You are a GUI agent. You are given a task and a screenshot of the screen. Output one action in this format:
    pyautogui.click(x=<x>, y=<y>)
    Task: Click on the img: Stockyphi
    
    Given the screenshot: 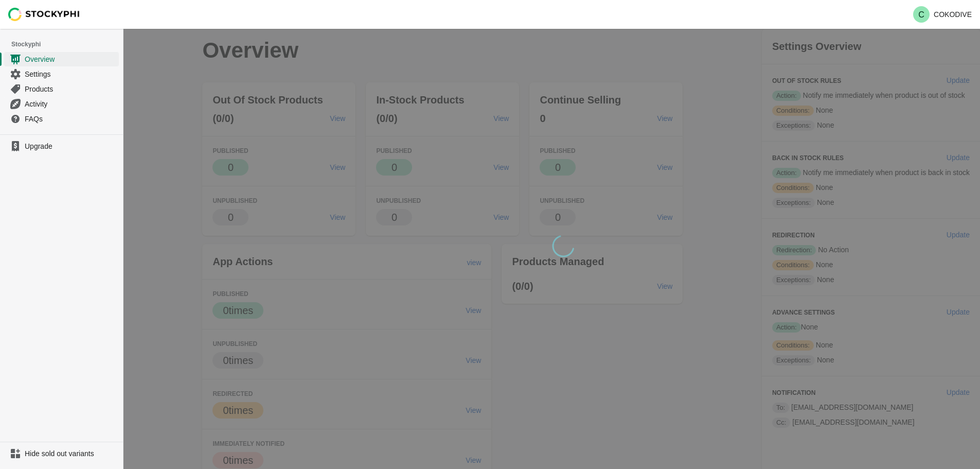 What is the action you would take?
    pyautogui.click(x=45, y=14)
    